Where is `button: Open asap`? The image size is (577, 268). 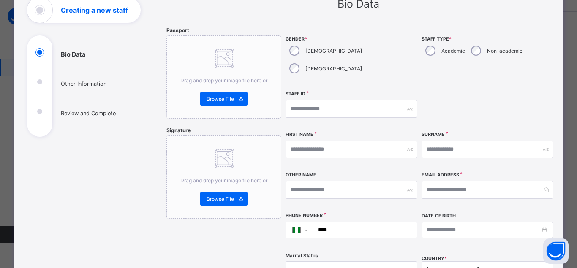 button: Open asap is located at coordinates (556, 251).